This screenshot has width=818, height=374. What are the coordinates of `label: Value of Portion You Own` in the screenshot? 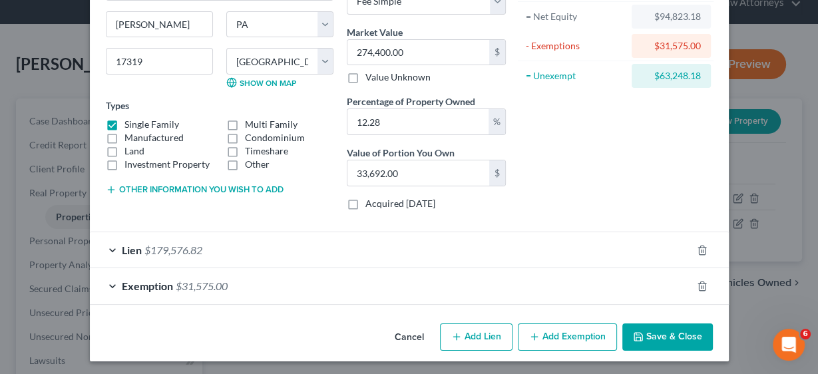 It's located at (401, 152).